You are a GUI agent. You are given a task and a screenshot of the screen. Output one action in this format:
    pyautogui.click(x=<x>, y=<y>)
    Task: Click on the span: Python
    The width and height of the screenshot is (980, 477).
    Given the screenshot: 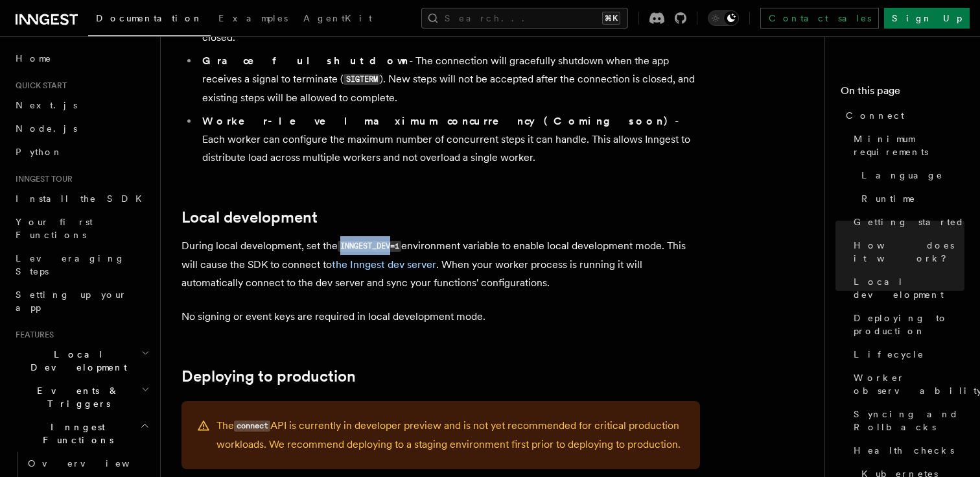 What is the action you would take?
    pyautogui.click(x=39, y=152)
    